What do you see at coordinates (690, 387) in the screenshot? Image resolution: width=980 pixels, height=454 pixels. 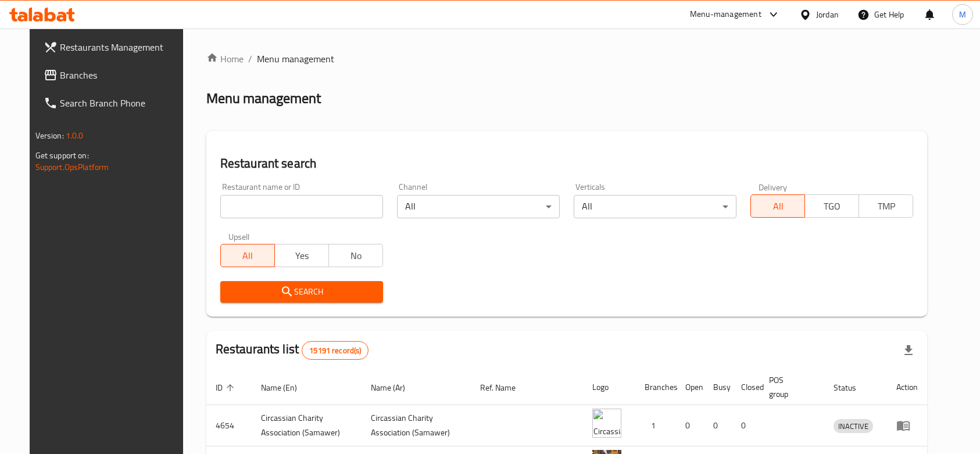 I see `th: Open` at bounding box center [690, 387].